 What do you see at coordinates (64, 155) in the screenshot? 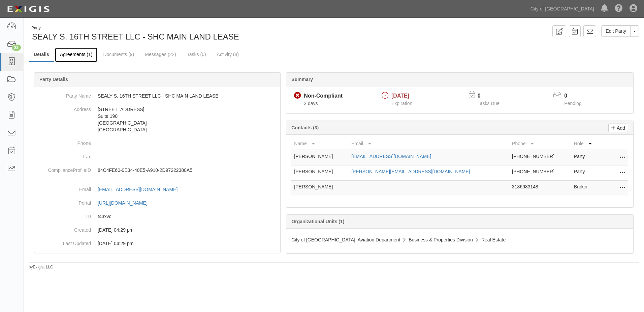
I see `dt: Fax` at bounding box center [64, 155].